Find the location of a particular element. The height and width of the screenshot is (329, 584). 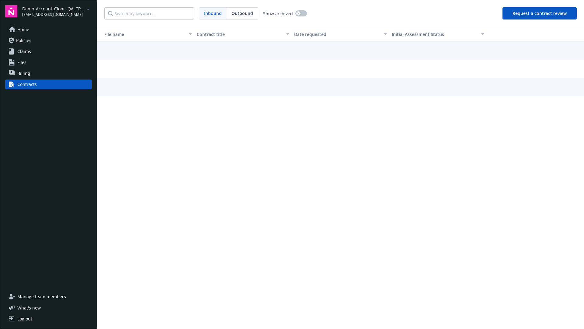

button: What's new is located at coordinates (28, 307).